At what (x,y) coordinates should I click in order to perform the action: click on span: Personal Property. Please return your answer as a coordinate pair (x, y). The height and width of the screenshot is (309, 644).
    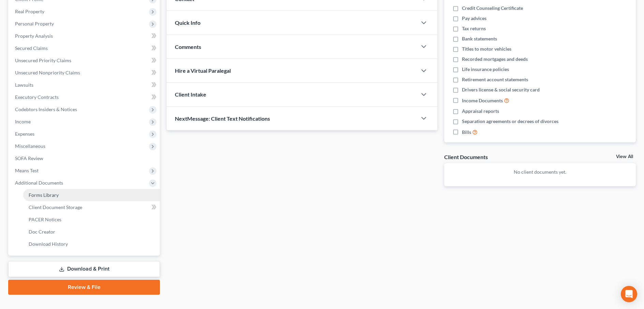
    Looking at the image, I should click on (34, 23).